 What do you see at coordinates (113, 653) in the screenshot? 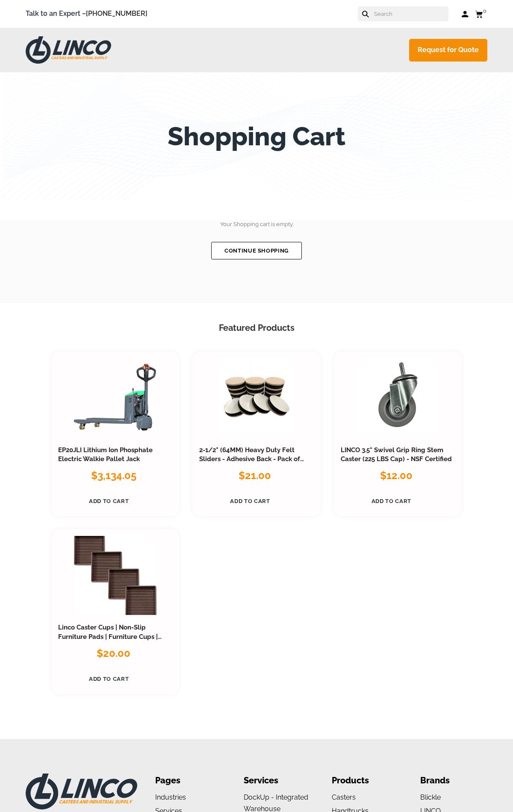
I see `span: $20.00` at bounding box center [113, 653].